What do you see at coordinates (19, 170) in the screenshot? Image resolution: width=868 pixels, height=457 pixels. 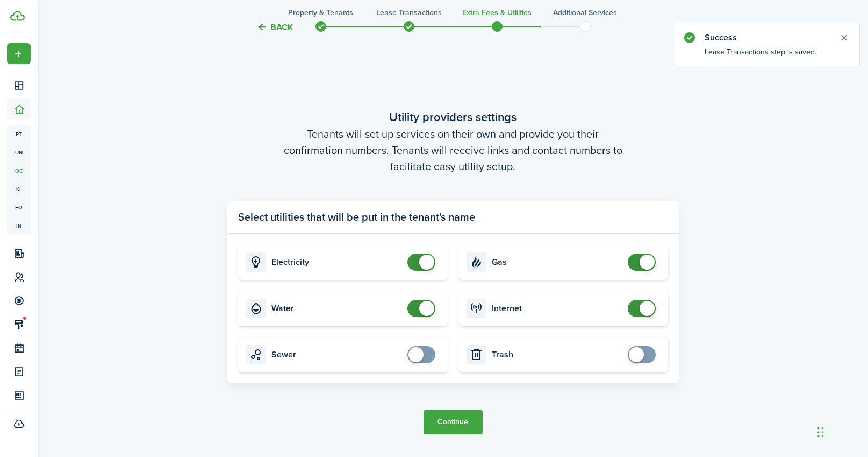 I see `a: oc` at bounding box center [19, 170].